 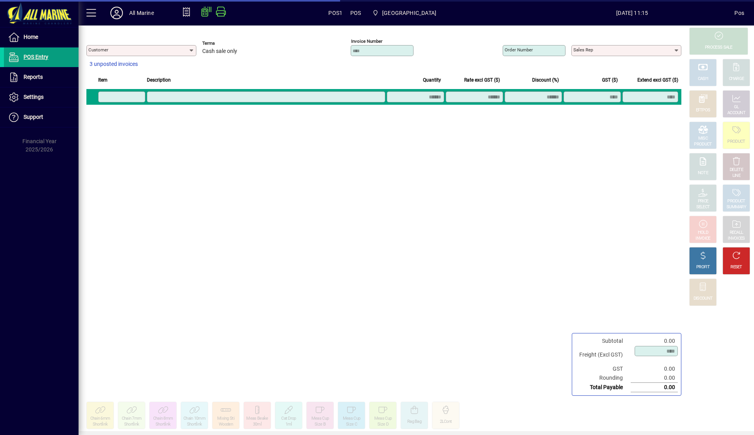 What do you see at coordinates (33, 77) in the screenshot?
I see `span: Reports` at bounding box center [33, 77].